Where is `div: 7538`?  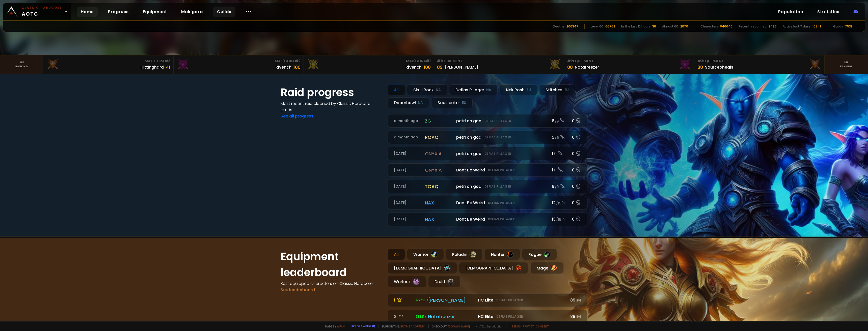 div: 7538 is located at coordinates (849, 27).